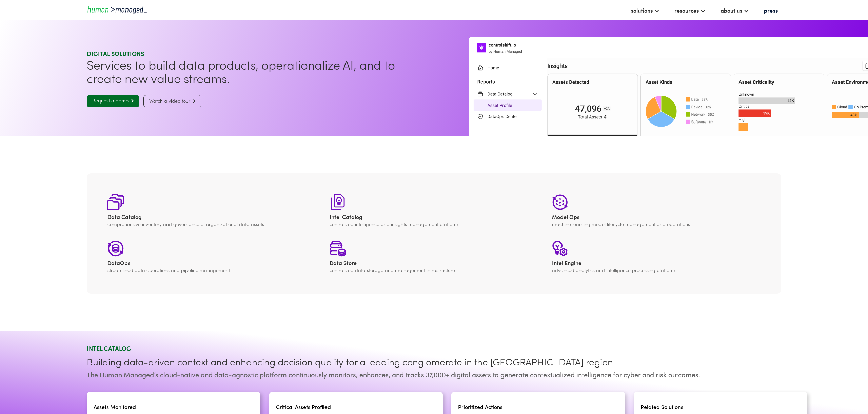 This screenshot has width=868, height=414. I want to click on a: Data Storecentralized data storage and management infrastructure, so click(434, 257).